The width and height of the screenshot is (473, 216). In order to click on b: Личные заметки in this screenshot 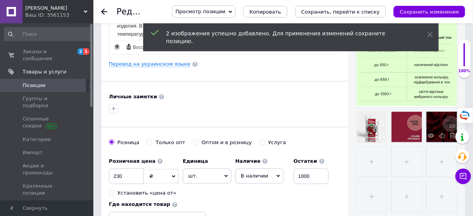, I will do `click(133, 96)`.